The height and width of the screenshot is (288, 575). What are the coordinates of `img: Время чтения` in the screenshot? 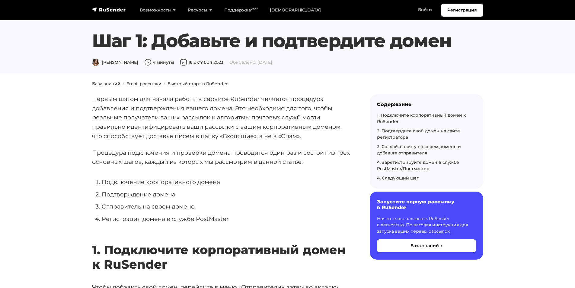 It's located at (148, 62).